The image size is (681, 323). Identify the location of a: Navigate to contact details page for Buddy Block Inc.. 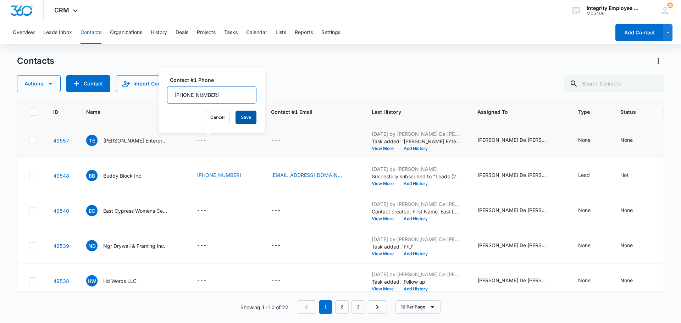
(61, 176).